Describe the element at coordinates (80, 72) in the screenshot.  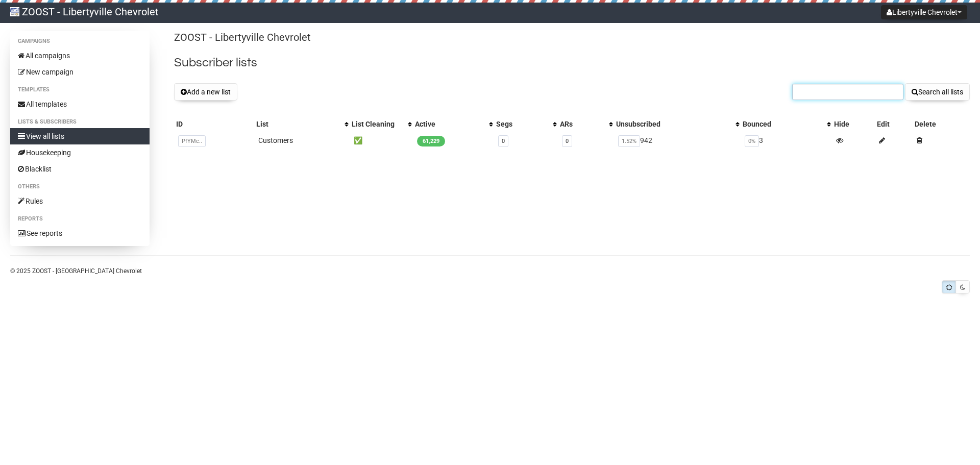
I see `a: New campaign` at that location.